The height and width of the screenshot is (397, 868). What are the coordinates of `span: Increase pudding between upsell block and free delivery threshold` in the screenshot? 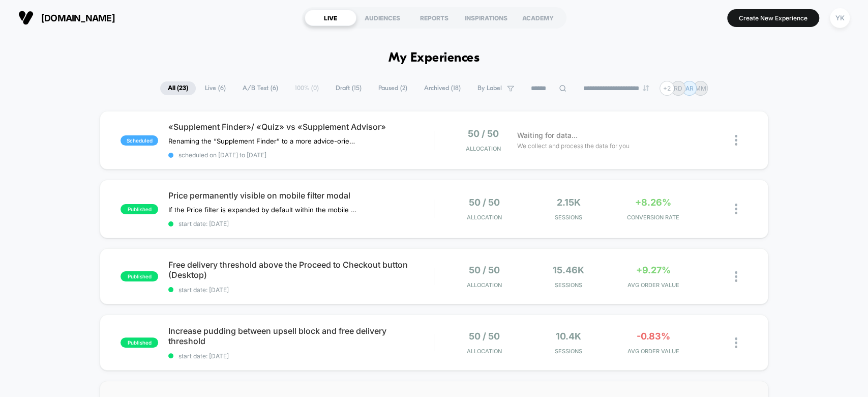 It's located at (300, 335).